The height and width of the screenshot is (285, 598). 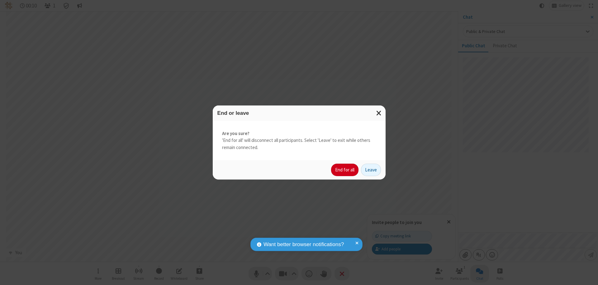 What do you see at coordinates (299, 134) in the screenshot?
I see `strong: Are you sure?` at bounding box center [299, 134].